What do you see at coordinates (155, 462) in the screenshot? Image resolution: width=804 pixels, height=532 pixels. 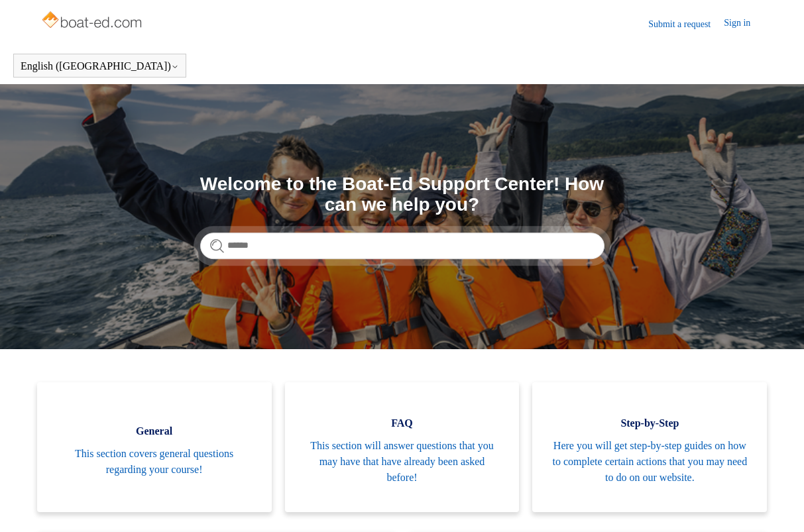 I see `span: This section covers general questions regarding your course!` at bounding box center [155, 462].